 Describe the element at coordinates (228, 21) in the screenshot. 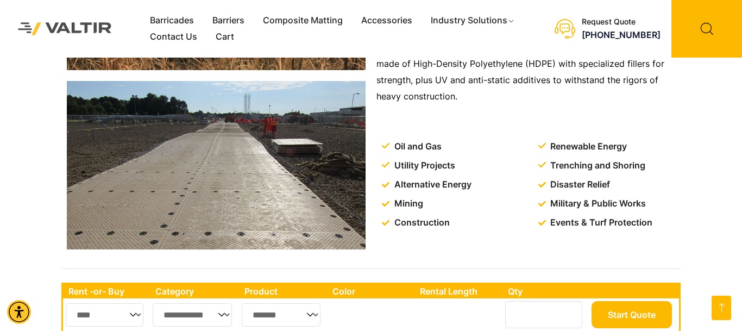

I see `a: Barriers` at that location.